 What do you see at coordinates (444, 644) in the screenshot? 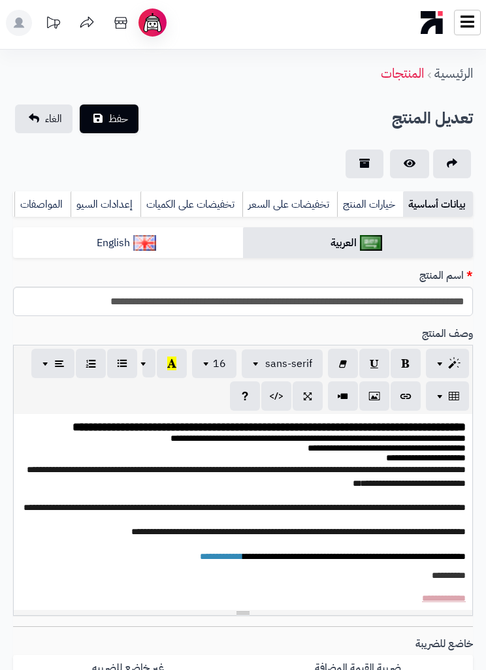
I see `label: خاضع للضريبة` at bounding box center [444, 644].